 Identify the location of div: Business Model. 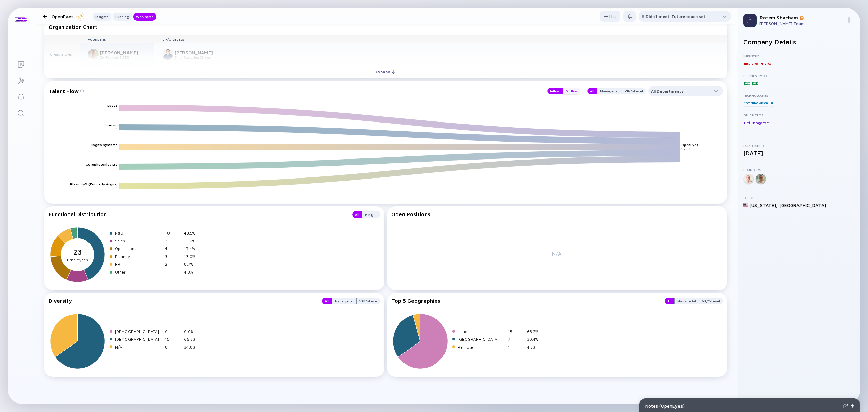
(799, 76).